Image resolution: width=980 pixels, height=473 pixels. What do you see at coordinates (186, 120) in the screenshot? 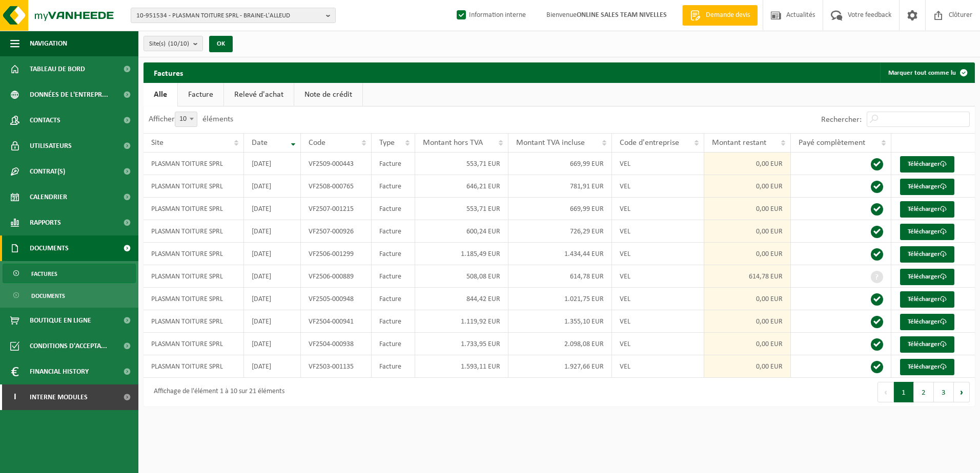
I see `span: 10` at bounding box center [186, 120].